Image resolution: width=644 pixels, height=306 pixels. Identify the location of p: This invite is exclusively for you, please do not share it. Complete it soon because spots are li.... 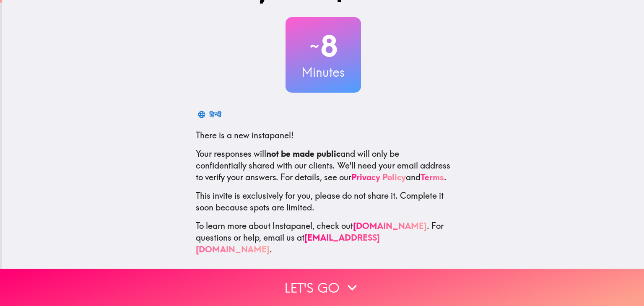
(323, 202).